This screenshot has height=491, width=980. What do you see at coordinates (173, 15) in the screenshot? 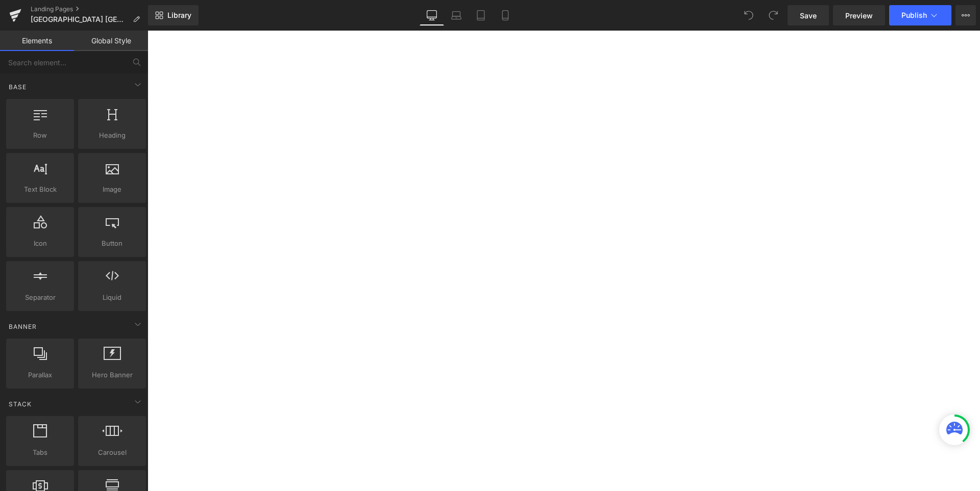
I see `a: New Library` at bounding box center [173, 15].